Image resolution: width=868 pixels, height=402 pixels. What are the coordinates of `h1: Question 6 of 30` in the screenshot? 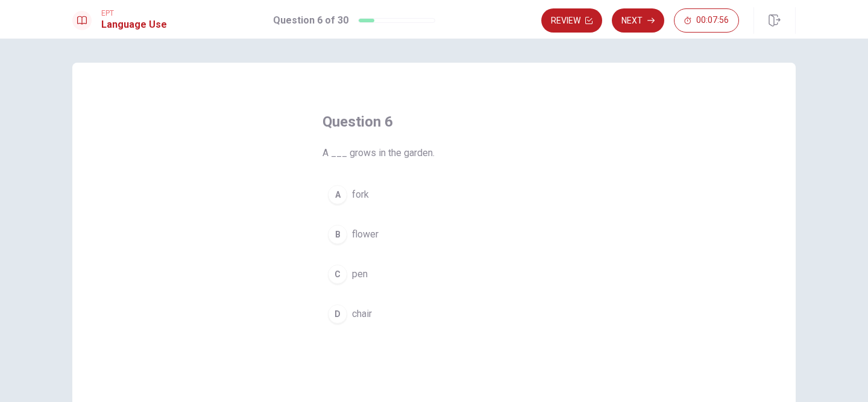 It's located at (310, 21).